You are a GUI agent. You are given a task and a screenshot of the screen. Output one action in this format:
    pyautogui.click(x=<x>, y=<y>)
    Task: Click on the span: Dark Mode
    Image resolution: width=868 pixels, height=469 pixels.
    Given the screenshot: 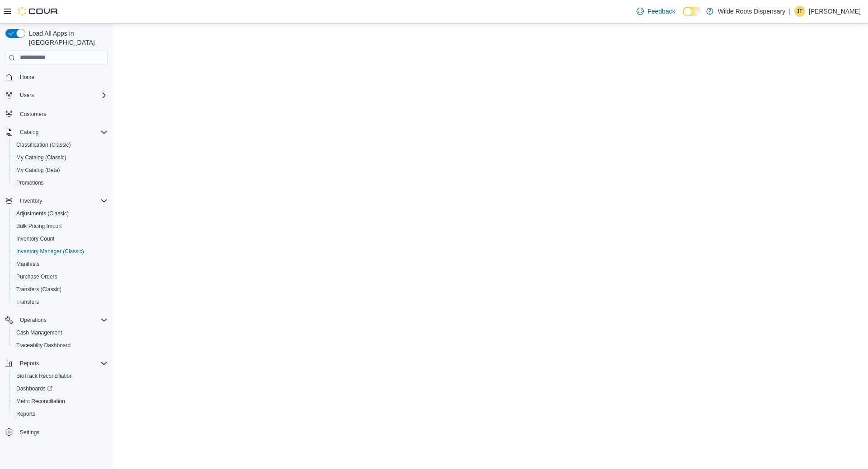 What is the action you would take?
    pyautogui.click(x=683, y=16)
    